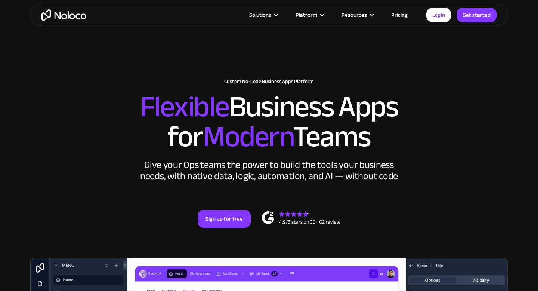  What do you see at coordinates (248, 136) in the screenshot?
I see `span: Modern` at bounding box center [248, 136].